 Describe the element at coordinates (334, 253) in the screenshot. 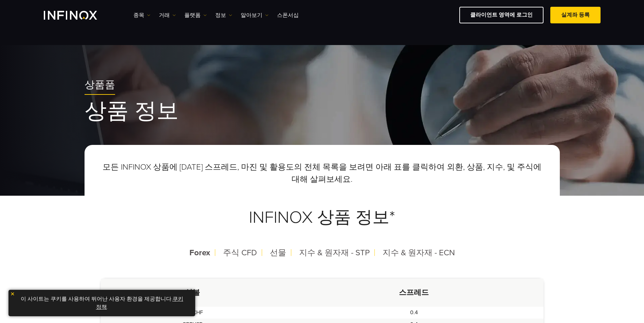

I see `span: 지수 & 원자재 - STP` at that location.